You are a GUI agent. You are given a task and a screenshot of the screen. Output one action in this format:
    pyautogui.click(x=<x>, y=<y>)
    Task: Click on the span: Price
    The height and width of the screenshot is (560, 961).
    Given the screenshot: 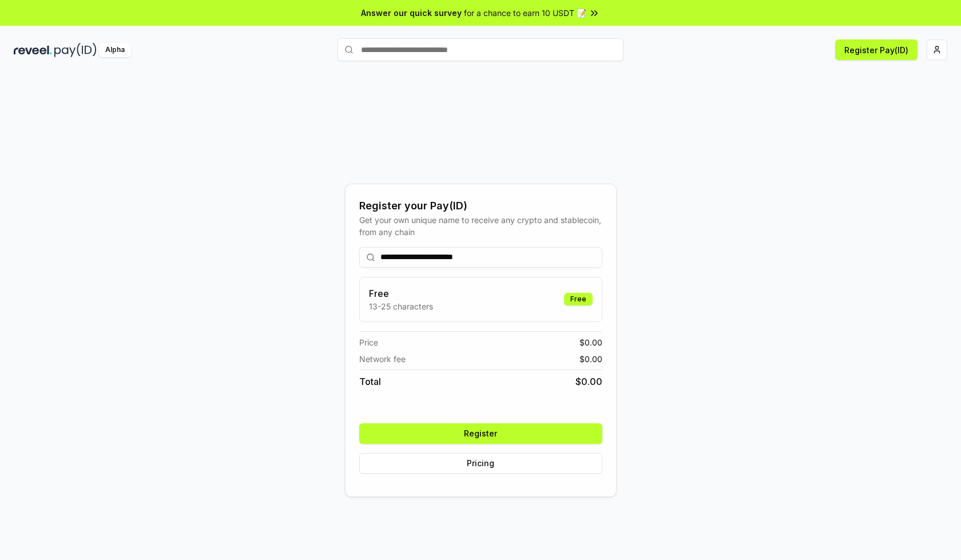 What is the action you would take?
    pyautogui.click(x=369, y=342)
    